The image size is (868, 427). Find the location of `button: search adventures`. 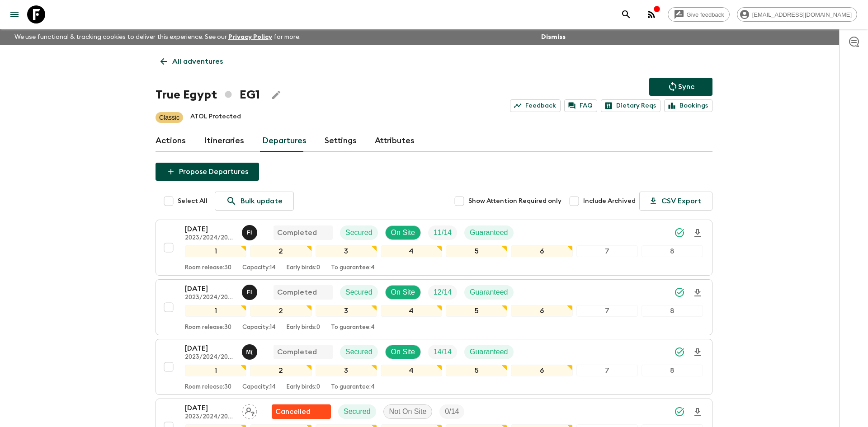

button: search adventures is located at coordinates (627, 14).